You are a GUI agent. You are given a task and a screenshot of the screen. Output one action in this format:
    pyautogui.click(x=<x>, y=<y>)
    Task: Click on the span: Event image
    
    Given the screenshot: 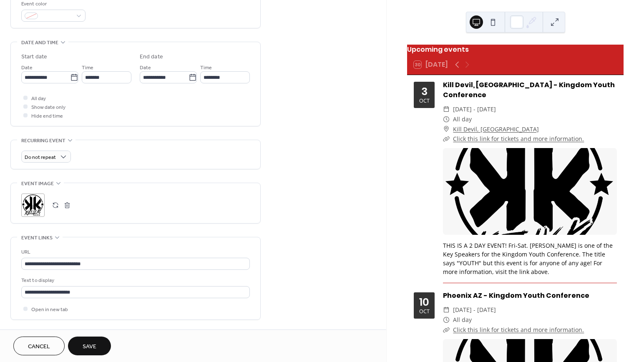 What is the action you would take?
    pyautogui.click(x=37, y=184)
    